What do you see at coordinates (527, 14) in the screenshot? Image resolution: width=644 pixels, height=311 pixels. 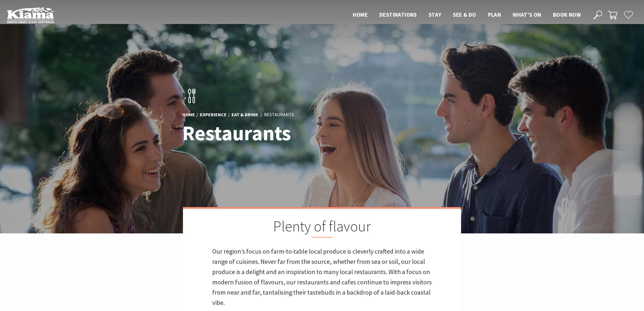 I see `span: What’s On` at bounding box center [527, 14].